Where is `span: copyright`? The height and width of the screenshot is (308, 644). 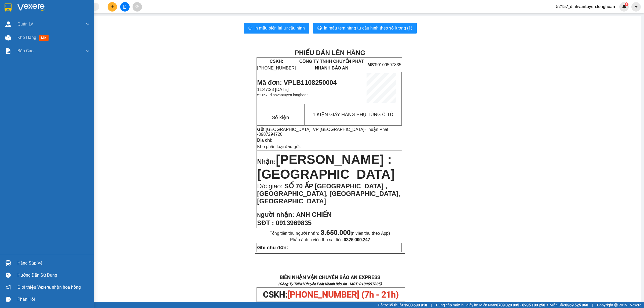
span: copyright is located at coordinates (616, 305).